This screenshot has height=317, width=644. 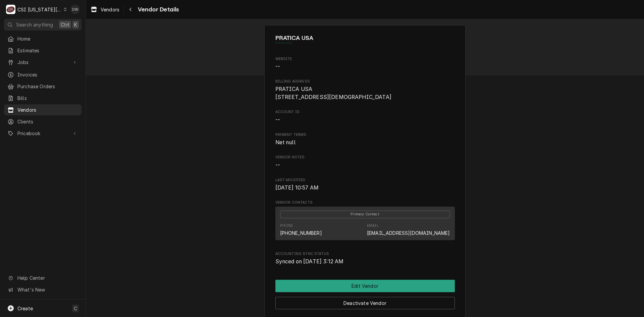 What do you see at coordinates (42, 39) in the screenshot?
I see `a: Home` at bounding box center [42, 39].